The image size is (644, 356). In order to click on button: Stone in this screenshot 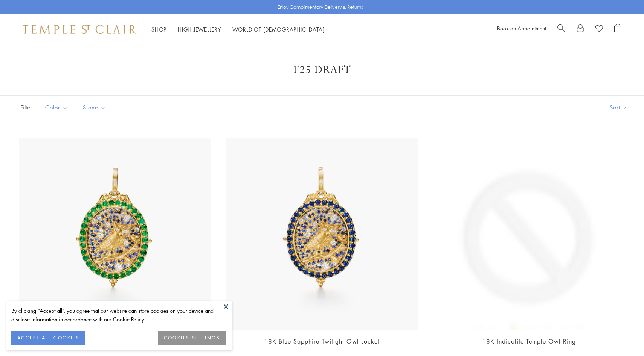, I will do `click(94, 108)`.